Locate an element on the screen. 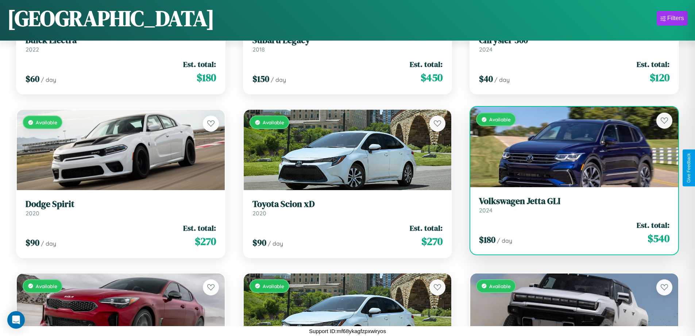 The height and width of the screenshot is (336, 695). h3: Toyota Scion xD is located at coordinates (348, 204).